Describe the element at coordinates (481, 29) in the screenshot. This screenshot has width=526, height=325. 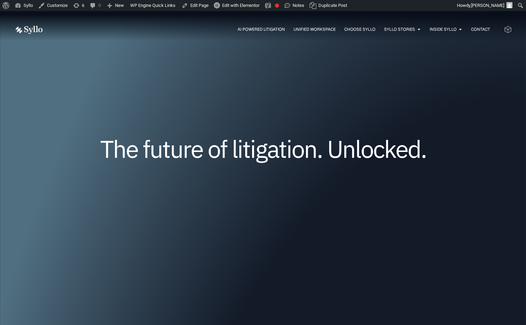
I see `a: Contact` at that location.